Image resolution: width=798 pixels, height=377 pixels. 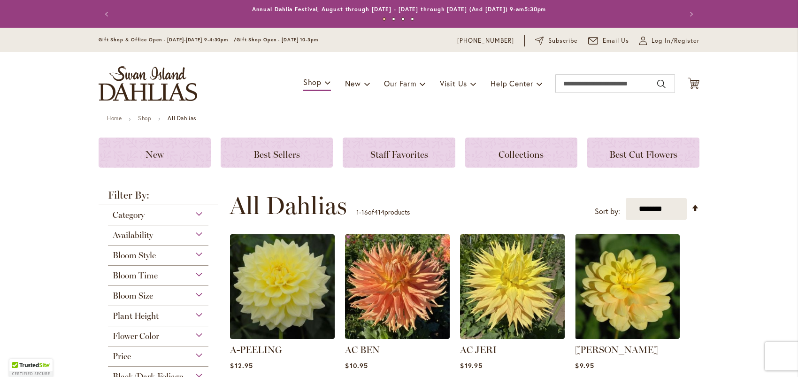 I want to click on button: 3 of 4, so click(x=403, y=19).